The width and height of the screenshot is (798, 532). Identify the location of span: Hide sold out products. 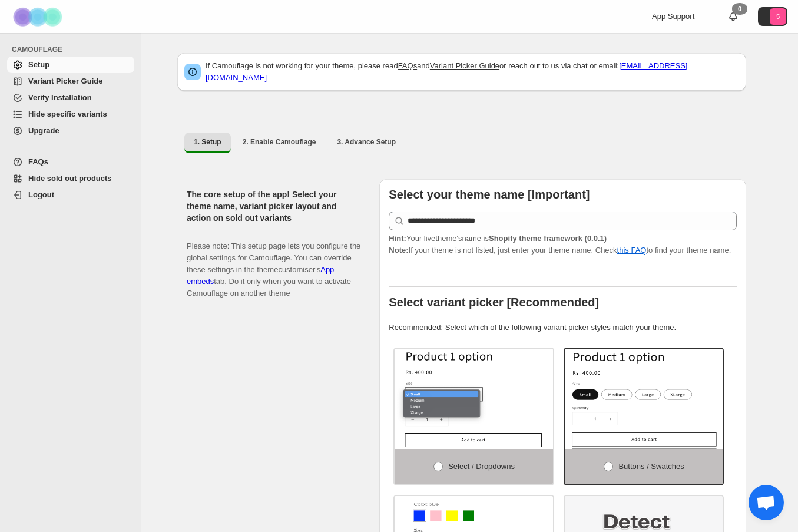
(70, 178).